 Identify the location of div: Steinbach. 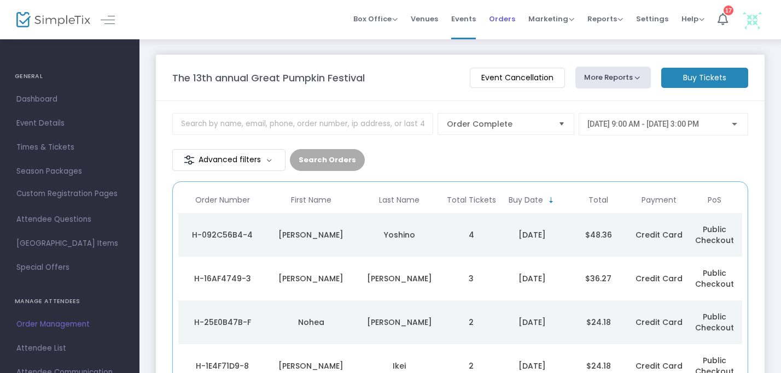
(399, 279).